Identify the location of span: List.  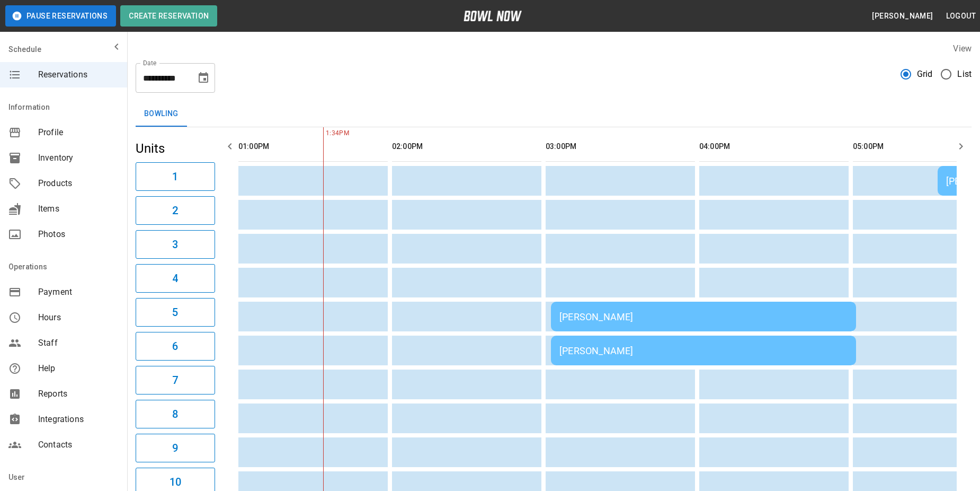
(964, 74).